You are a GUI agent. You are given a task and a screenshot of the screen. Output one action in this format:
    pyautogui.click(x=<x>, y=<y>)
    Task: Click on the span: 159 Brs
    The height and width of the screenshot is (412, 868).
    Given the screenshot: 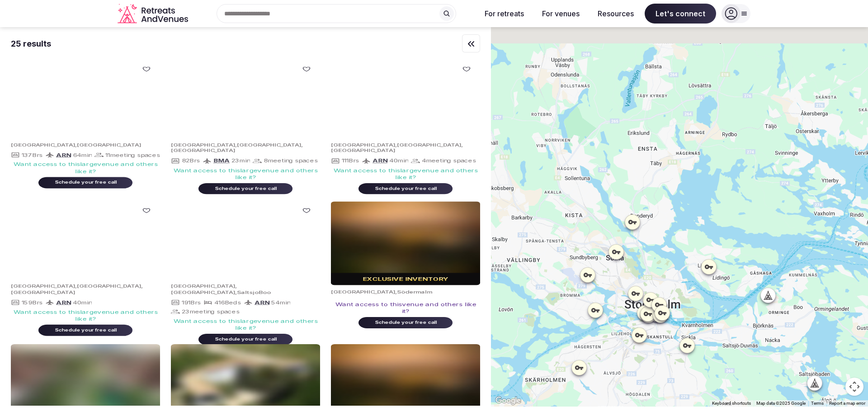 What is the action you would take?
    pyautogui.click(x=32, y=303)
    